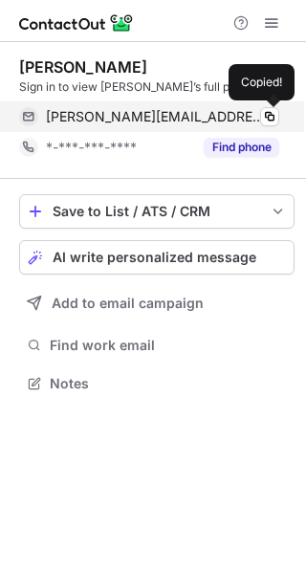 Image resolution: width=306 pixels, height=574 pixels. I want to click on button: save-profile-one-click, so click(157, 211).